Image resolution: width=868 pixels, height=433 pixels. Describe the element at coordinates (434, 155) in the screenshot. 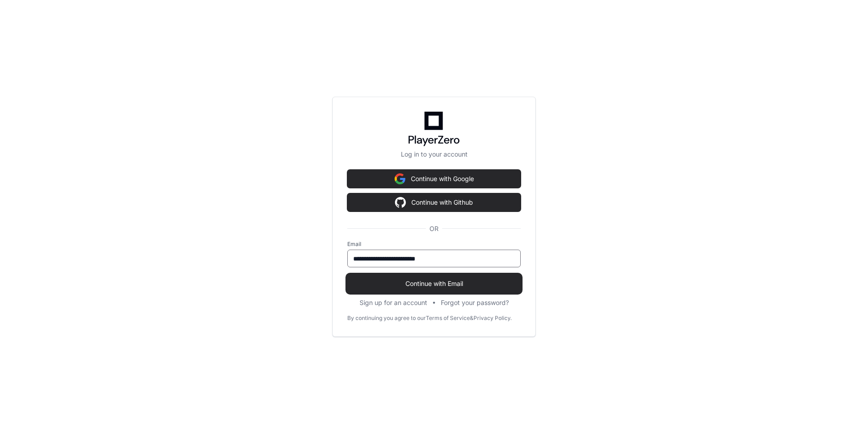

I see `p: Log in to your account` at that location.